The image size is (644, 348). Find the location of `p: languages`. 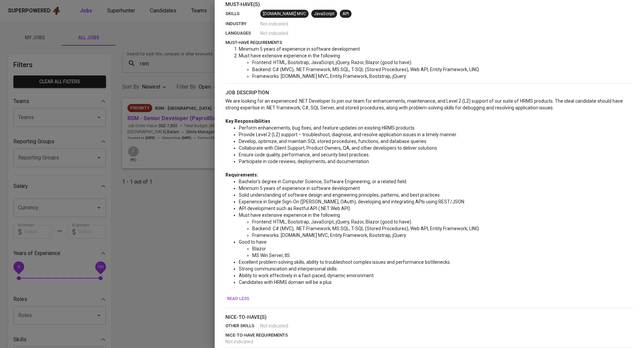

p: languages is located at coordinates (243, 33).